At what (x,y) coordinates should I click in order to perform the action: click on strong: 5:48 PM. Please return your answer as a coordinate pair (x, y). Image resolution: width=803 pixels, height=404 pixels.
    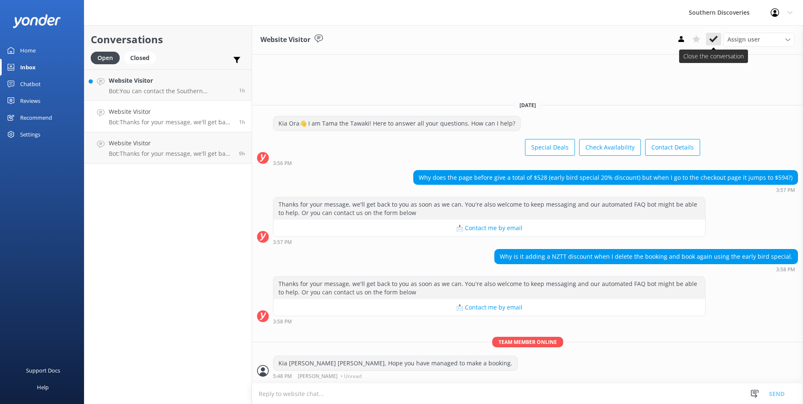
    Looking at the image, I should click on (282, 376).